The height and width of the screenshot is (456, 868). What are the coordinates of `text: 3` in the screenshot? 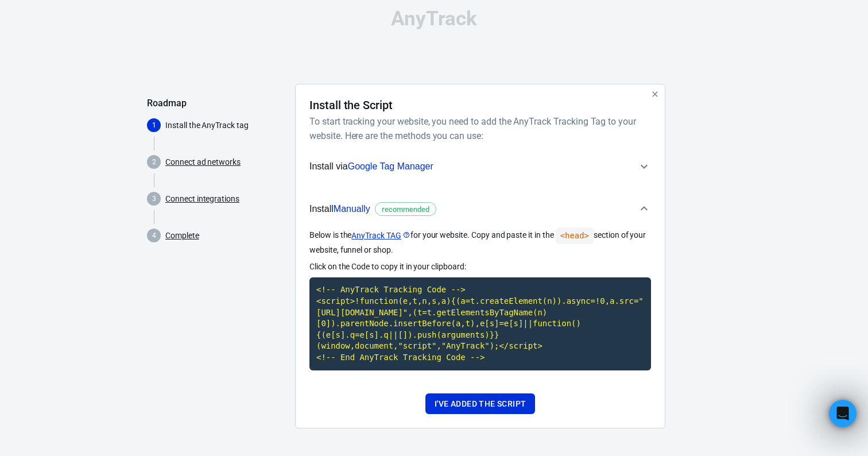 It's located at (154, 199).